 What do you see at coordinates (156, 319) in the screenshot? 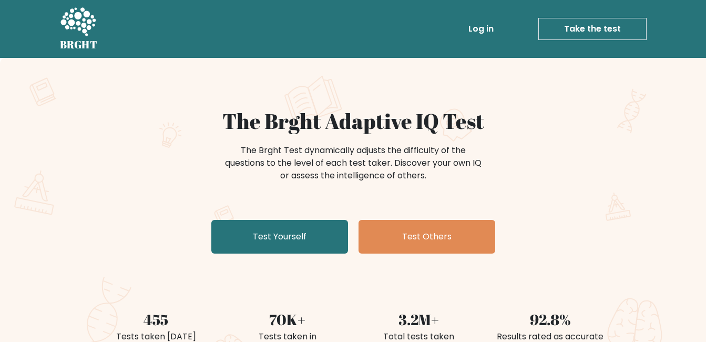
I see `div: 455` at bounding box center [156, 319].